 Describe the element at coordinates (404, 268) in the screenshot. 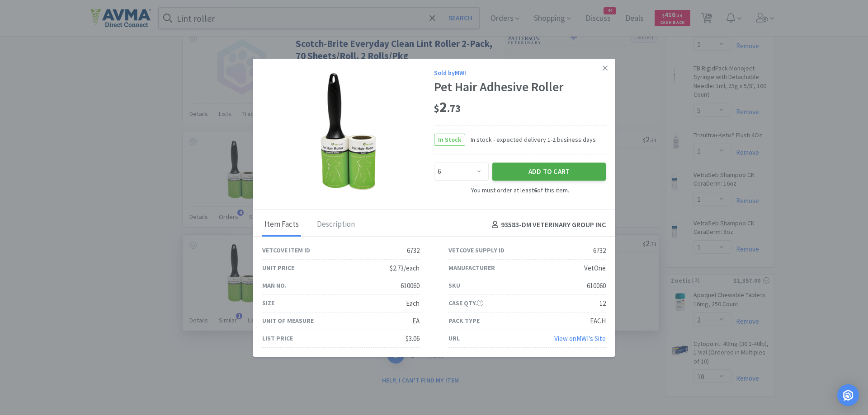

I see `div: $2.73/each` at that location.